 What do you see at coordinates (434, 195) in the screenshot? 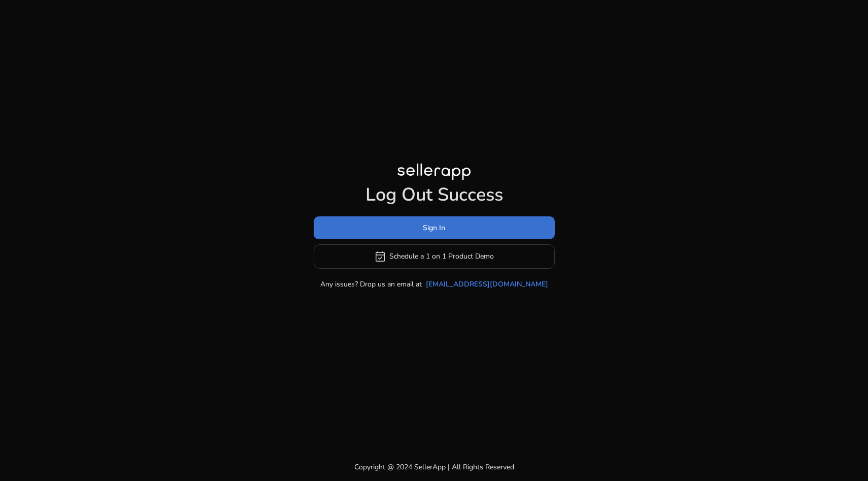
I see `h1: Log Out Success` at bounding box center [434, 195].